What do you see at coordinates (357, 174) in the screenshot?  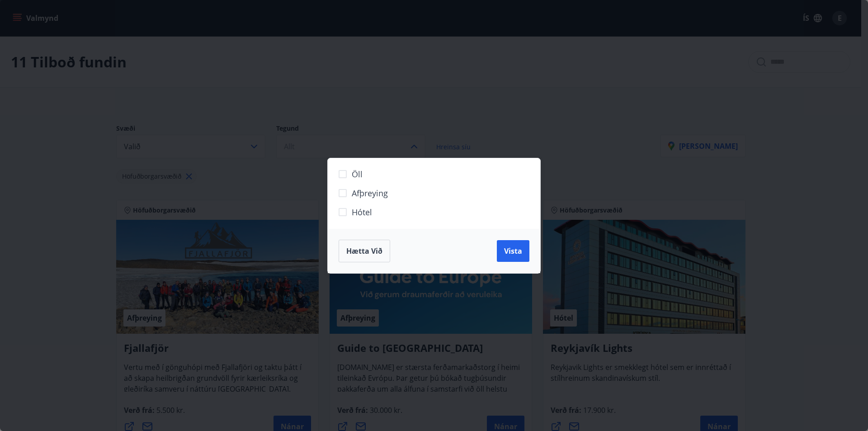 I see `span: Öll` at bounding box center [357, 174].